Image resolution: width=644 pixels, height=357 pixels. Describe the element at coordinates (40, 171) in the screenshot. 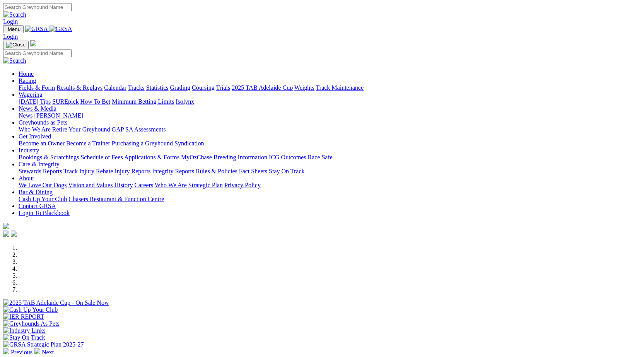

I see `a: Stewards Reports` at that location.